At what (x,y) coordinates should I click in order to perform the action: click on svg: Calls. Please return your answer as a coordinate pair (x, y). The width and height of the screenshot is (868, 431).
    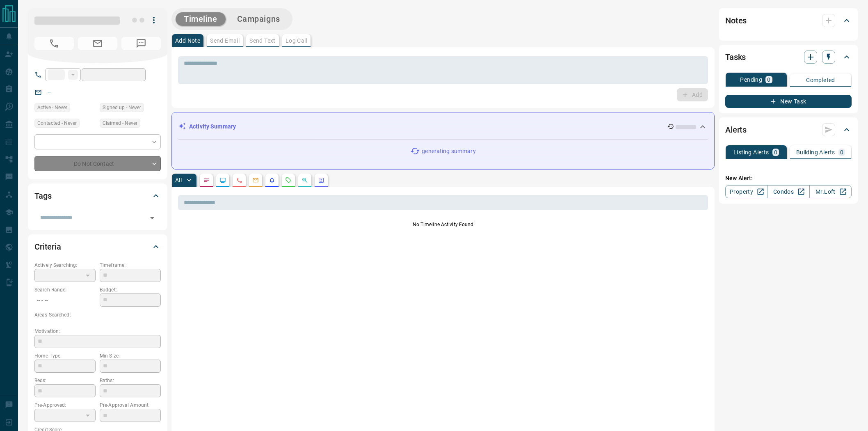
    Looking at the image, I should click on (239, 180).